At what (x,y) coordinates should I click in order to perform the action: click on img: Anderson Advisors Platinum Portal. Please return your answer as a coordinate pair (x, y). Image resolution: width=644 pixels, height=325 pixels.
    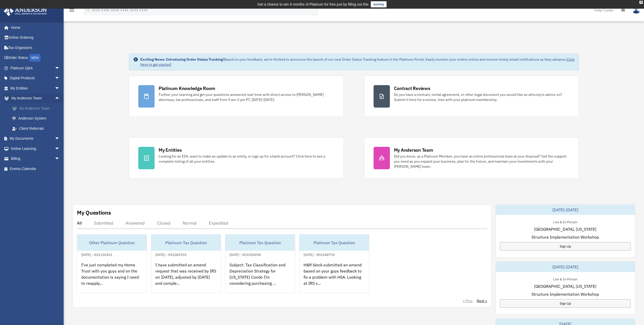
    Looking at the image, I should click on (25, 11).